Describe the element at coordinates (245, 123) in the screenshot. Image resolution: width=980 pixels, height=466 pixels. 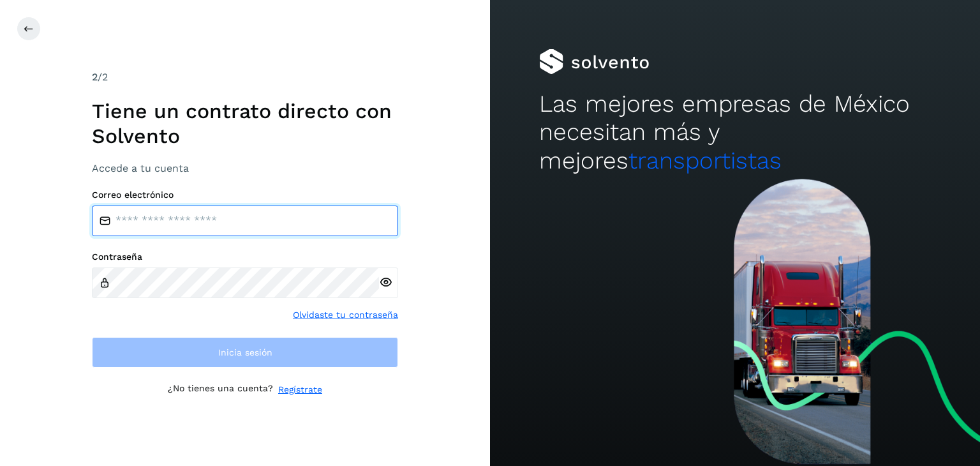
I see `h1: Tiene un contrato directo con Solvento` at that location.